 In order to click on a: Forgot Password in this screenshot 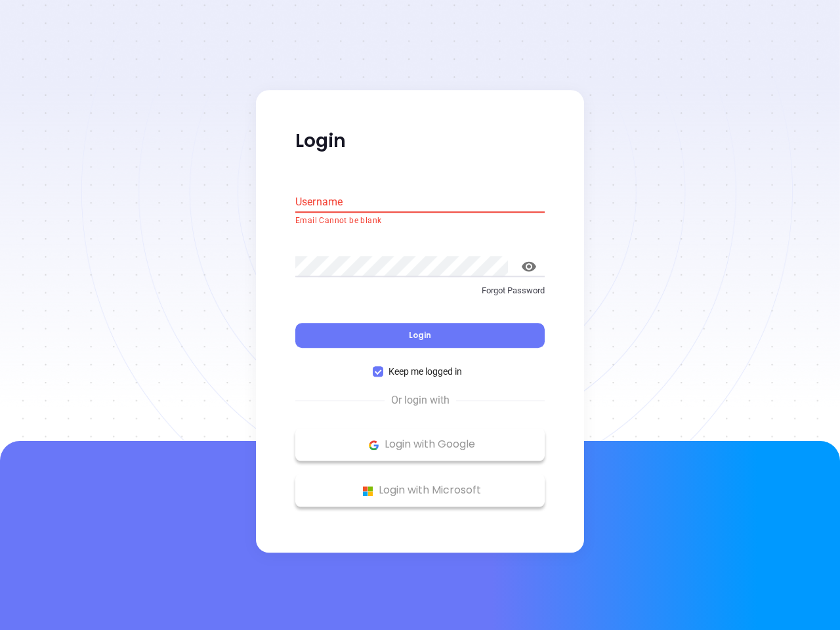, I will do `click(420, 296)`.